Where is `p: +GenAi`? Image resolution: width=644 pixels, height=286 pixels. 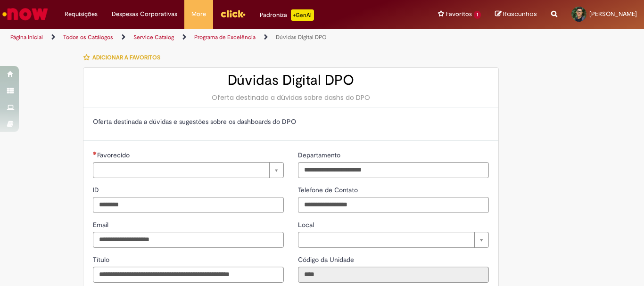
p: +GenAi is located at coordinates (302, 15).